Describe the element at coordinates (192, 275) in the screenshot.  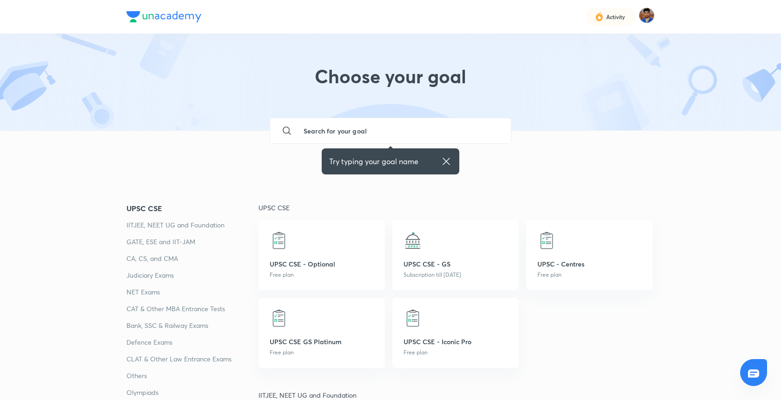
I see `a: Judiciary Exams` at that location.